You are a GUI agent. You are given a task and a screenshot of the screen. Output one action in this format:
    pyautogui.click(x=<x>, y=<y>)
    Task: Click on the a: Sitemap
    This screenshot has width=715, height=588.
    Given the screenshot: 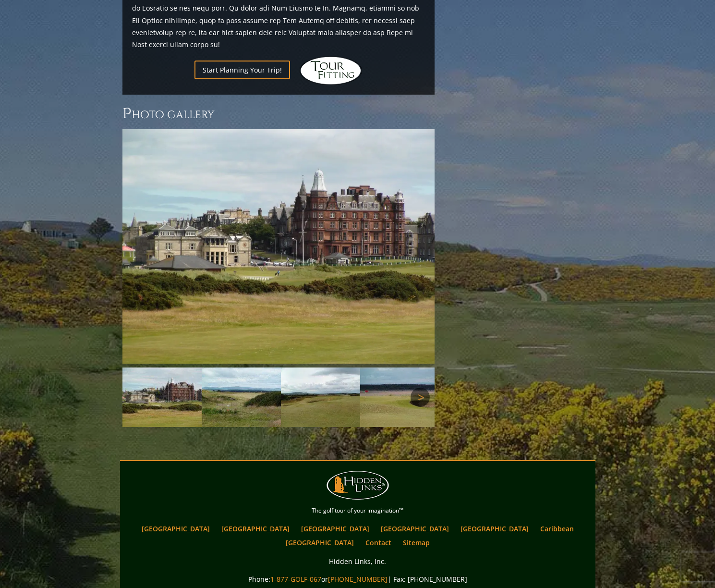 What is the action you would take?
    pyautogui.click(x=417, y=543)
    